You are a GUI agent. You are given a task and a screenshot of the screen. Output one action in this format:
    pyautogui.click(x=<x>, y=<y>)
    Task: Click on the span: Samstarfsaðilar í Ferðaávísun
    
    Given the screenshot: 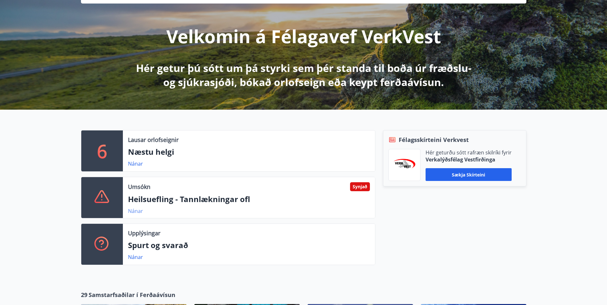 What is the action you would take?
    pyautogui.click(x=132, y=295)
    